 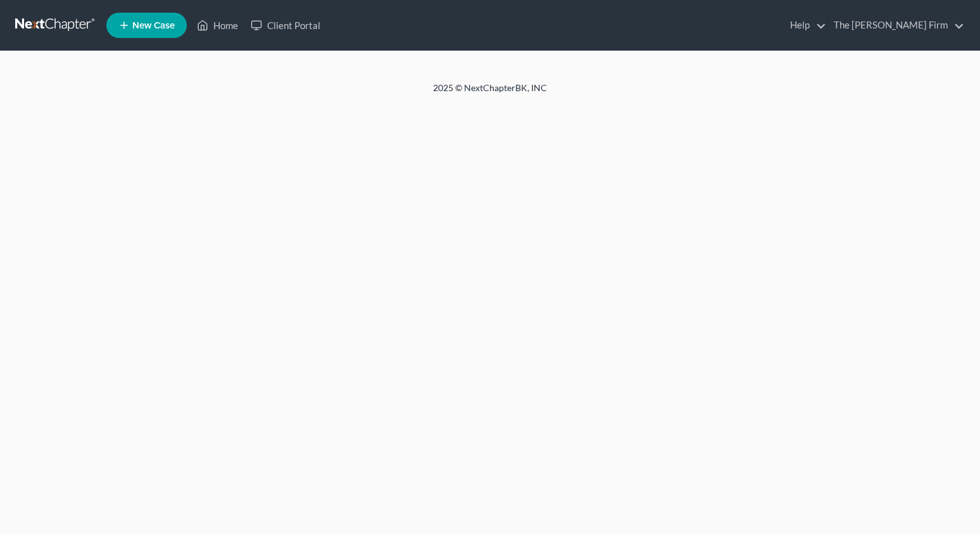 What do you see at coordinates (217, 26) in the screenshot?
I see `a: Home` at bounding box center [217, 26].